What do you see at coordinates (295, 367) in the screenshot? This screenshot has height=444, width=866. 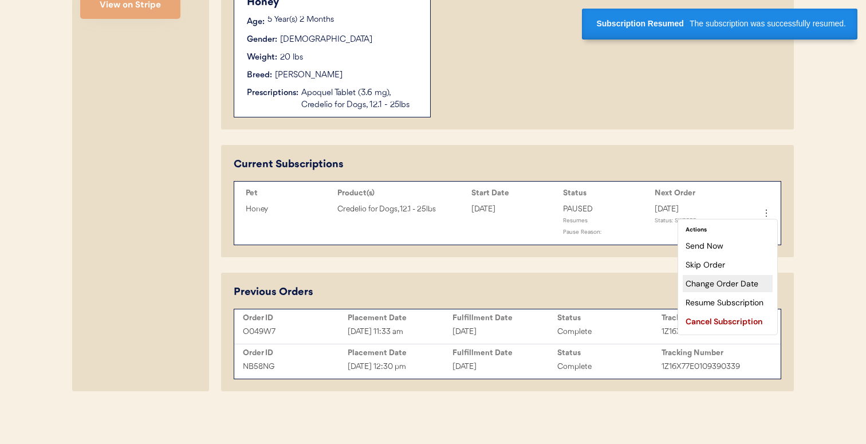 I see `div: NB58NG` at bounding box center [295, 367].